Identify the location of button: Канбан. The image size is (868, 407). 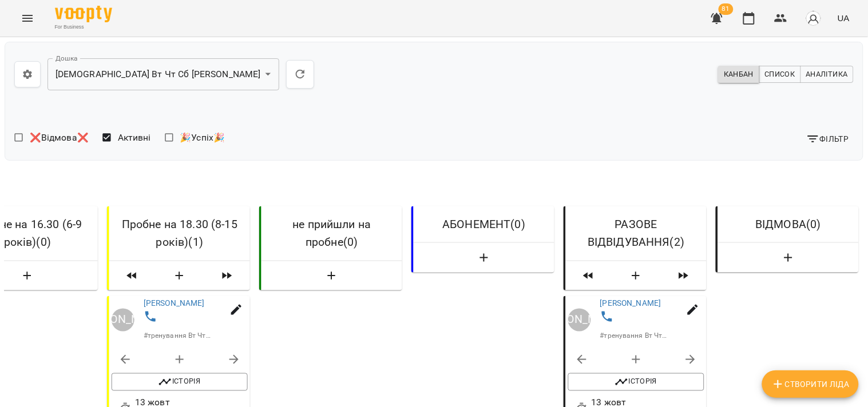
(739, 75).